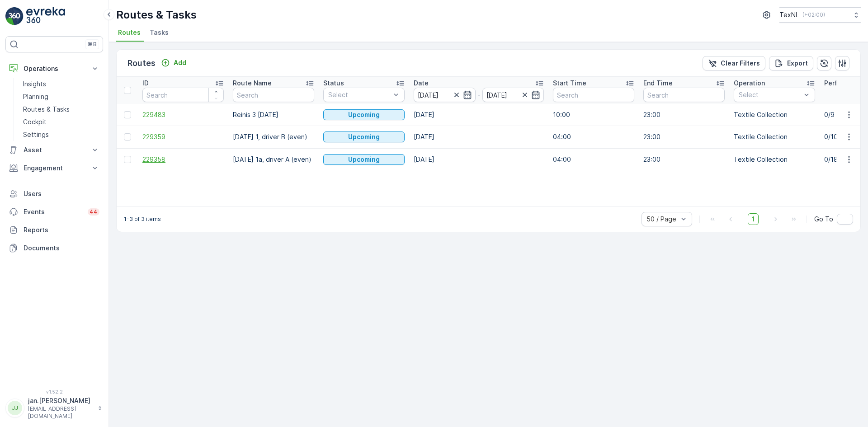 The height and width of the screenshot is (427, 868). Describe the element at coordinates (183, 115) in the screenshot. I see `a: 229483` at that location.